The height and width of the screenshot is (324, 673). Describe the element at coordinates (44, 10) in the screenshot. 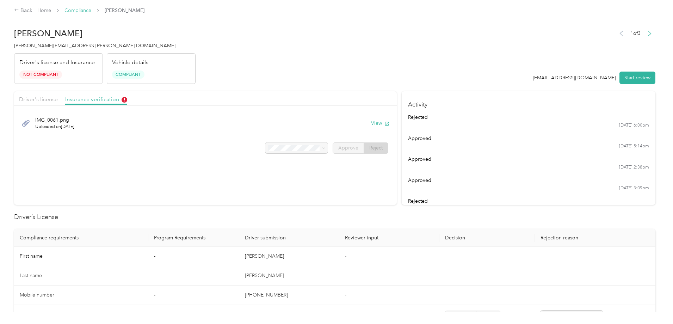

I see `a: Home` at that location.